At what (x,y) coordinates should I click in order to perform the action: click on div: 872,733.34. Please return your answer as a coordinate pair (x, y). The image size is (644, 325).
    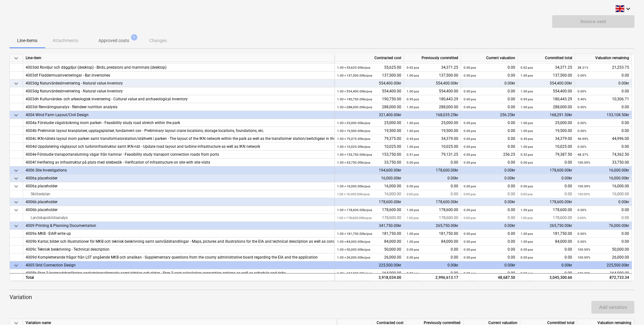
    Looking at the image, I should click on (603, 278).